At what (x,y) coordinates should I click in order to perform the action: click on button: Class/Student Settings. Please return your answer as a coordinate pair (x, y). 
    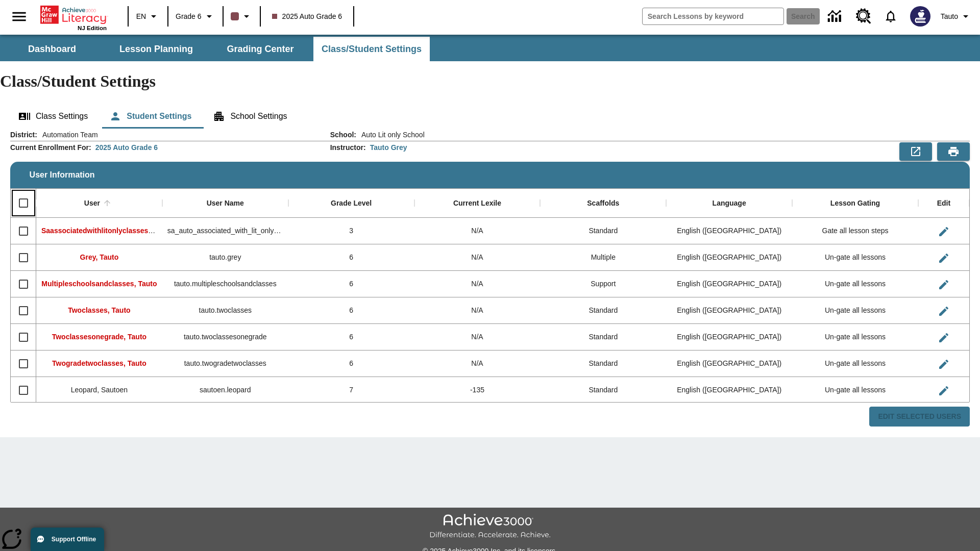
    Looking at the image, I should click on (371, 49).